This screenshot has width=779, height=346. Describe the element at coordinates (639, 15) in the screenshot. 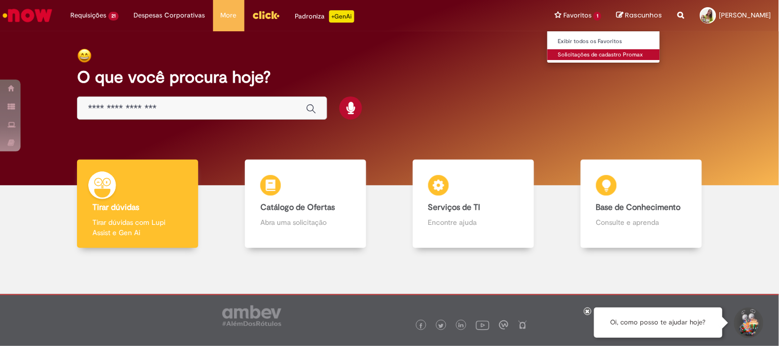

I see `a: Rascunhos` at that location.